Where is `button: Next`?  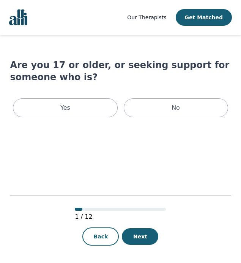
button: Next is located at coordinates (140, 237).